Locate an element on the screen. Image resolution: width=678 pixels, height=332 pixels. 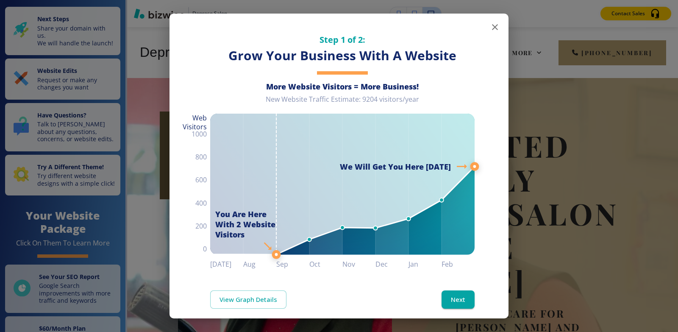
h6: Jan is located at coordinates (425, 264).